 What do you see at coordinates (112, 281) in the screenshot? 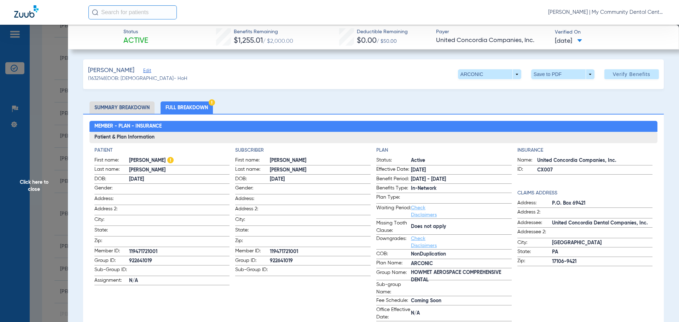
I see `span: Assignment:` at bounding box center [112, 281].